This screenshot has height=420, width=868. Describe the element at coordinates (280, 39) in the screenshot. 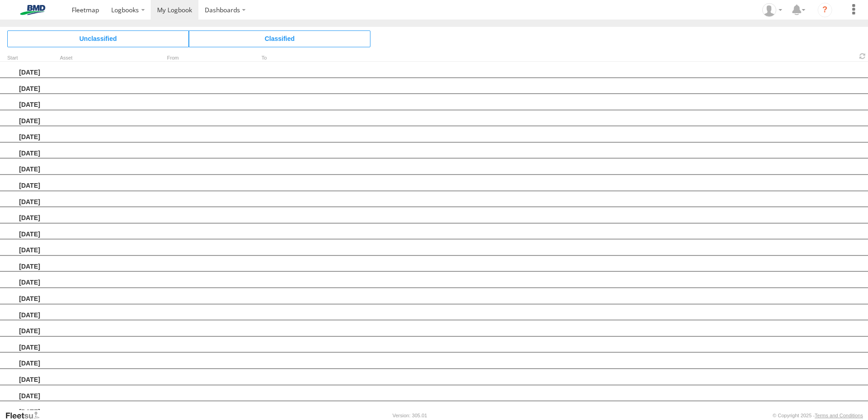

I see `span: Click to view Classified Trips` at that location.